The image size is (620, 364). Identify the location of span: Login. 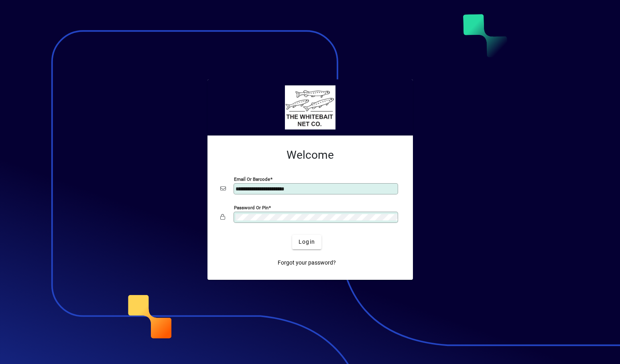
(307, 242).